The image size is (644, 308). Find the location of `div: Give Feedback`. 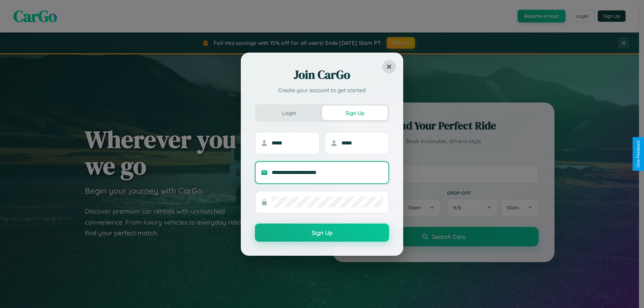

div: Give Feedback is located at coordinates (638, 154).